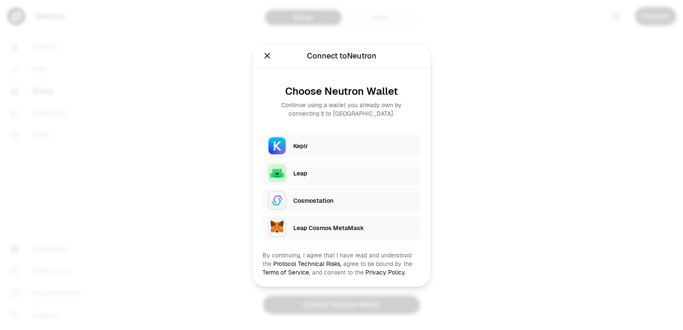  I want to click on div: Leap, so click(354, 173).